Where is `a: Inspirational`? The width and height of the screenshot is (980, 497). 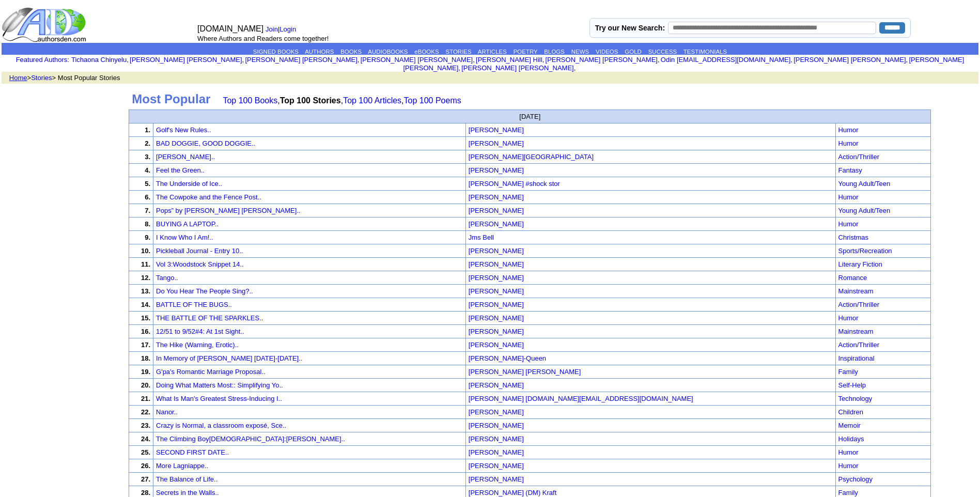
a: Inspirational is located at coordinates (856, 358).